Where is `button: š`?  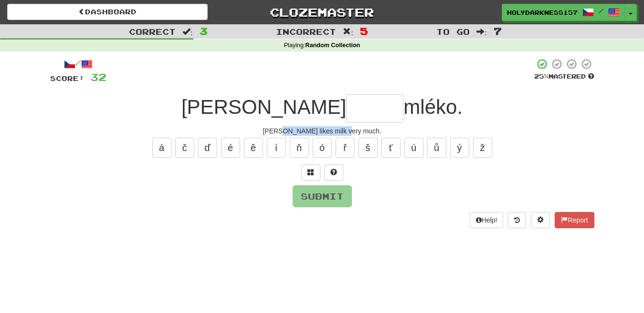 button: š is located at coordinates (368, 148).